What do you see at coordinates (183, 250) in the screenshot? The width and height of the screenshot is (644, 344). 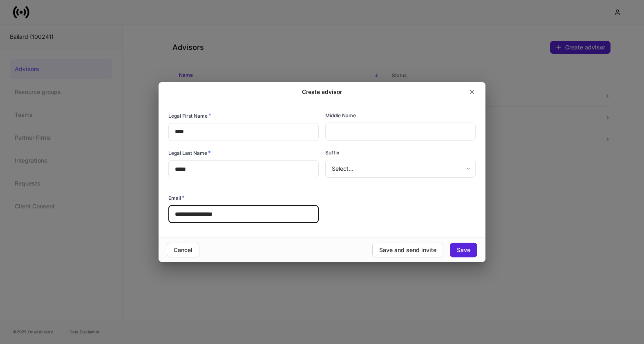 I see `button: Cancel` at bounding box center [183, 250].